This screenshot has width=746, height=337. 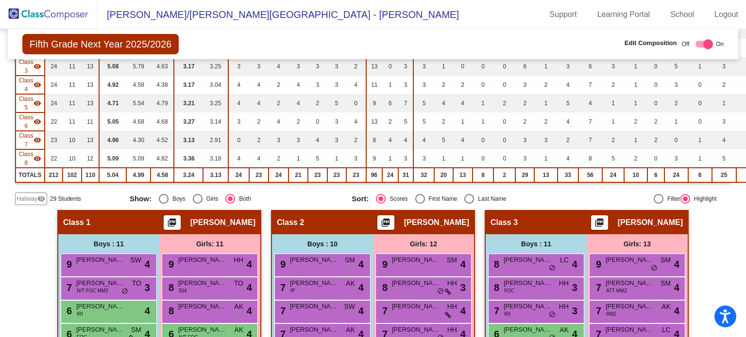 I want to click on td: 4.30, so click(x=138, y=140).